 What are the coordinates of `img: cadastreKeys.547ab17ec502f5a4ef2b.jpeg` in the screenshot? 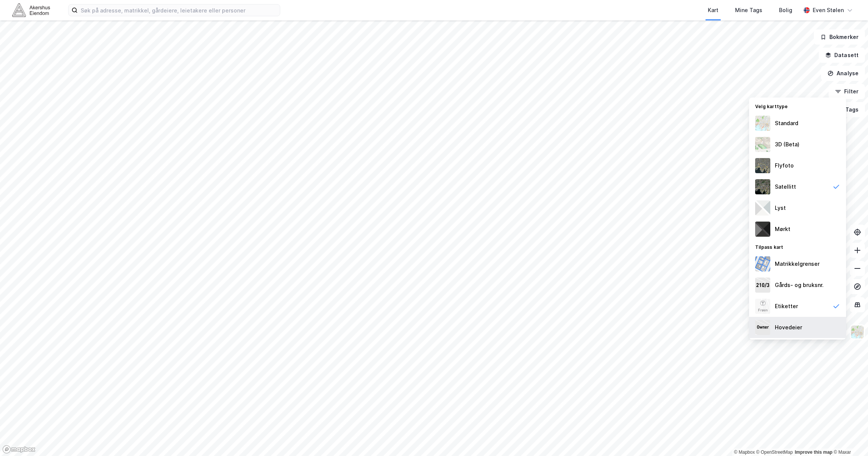 It's located at (762, 285).